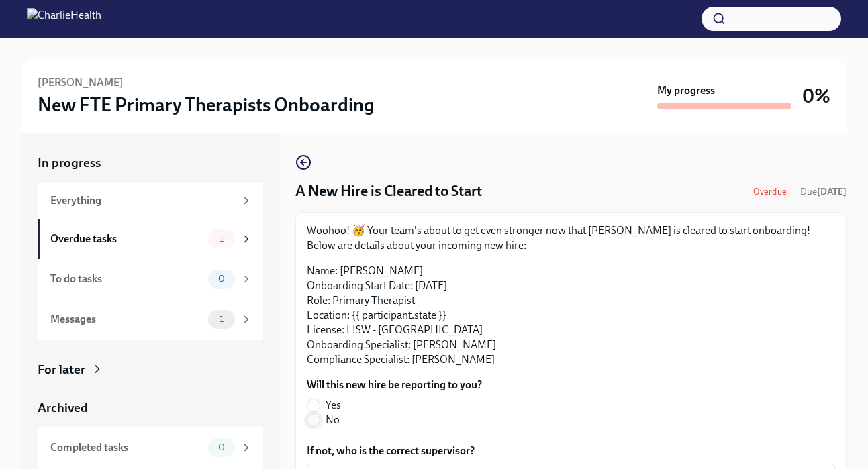 Image resolution: width=868 pixels, height=469 pixels. I want to click on a: To do tasks0, so click(150, 279).